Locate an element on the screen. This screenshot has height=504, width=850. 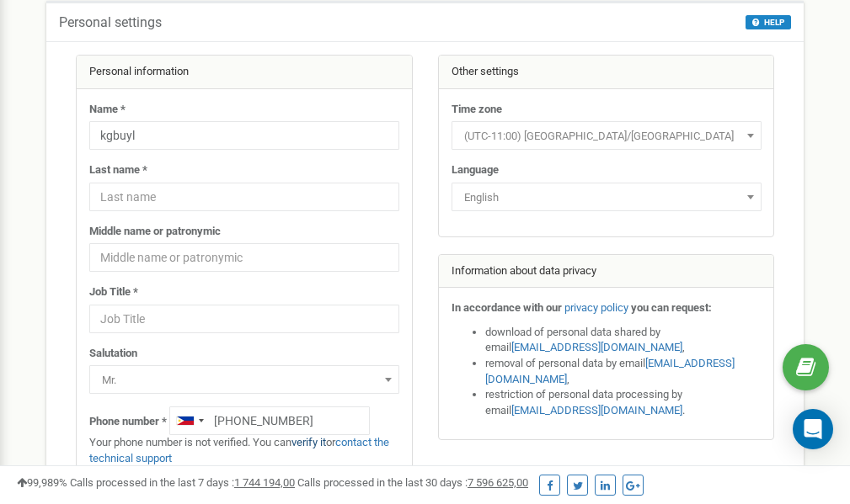
u: 1 744 194,00 is located at coordinates (265, 482).